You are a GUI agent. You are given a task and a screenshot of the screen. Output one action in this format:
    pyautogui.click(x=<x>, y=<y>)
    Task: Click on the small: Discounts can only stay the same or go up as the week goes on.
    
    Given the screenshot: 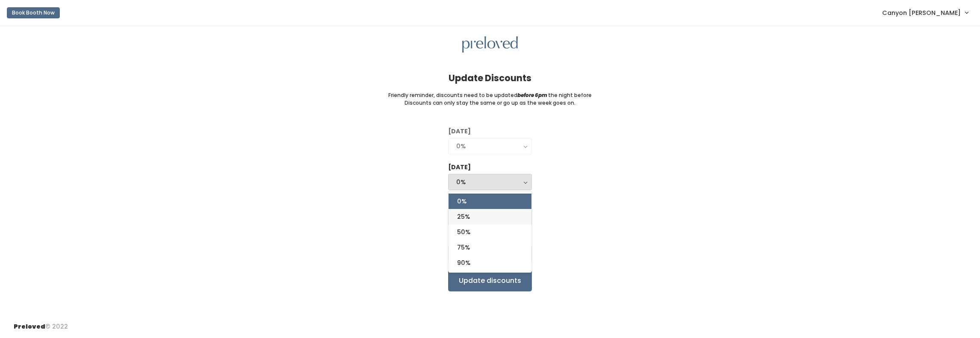 What is the action you would take?
    pyautogui.click(x=490, y=103)
    